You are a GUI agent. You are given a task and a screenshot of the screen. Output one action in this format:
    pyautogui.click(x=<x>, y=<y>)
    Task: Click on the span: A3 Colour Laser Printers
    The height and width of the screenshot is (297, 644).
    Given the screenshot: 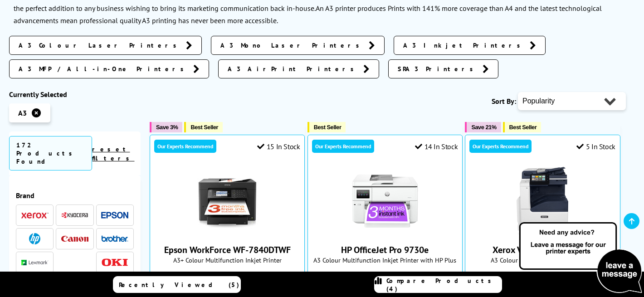 What is the action you would take?
    pyautogui.click(x=100, y=45)
    